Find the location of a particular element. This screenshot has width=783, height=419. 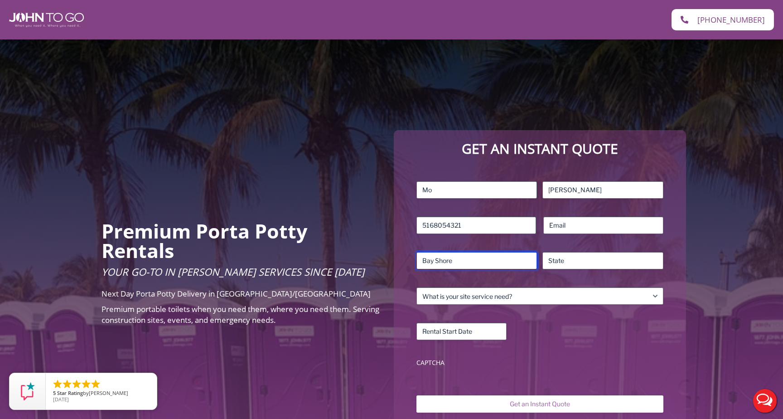

input: Get an Instant Quote is located at coordinates (540, 404).